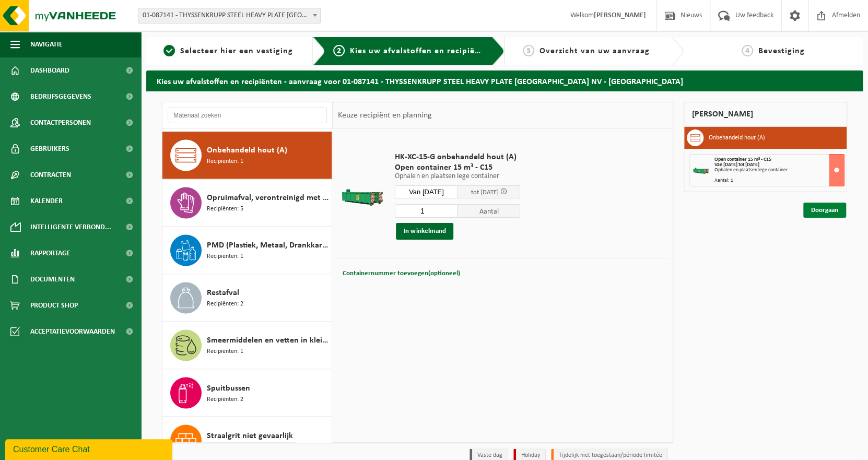 The image size is (868, 460). Describe the element at coordinates (247, 298) in the screenshot. I see `button: Restafval Recipiënten: 2` at that location.